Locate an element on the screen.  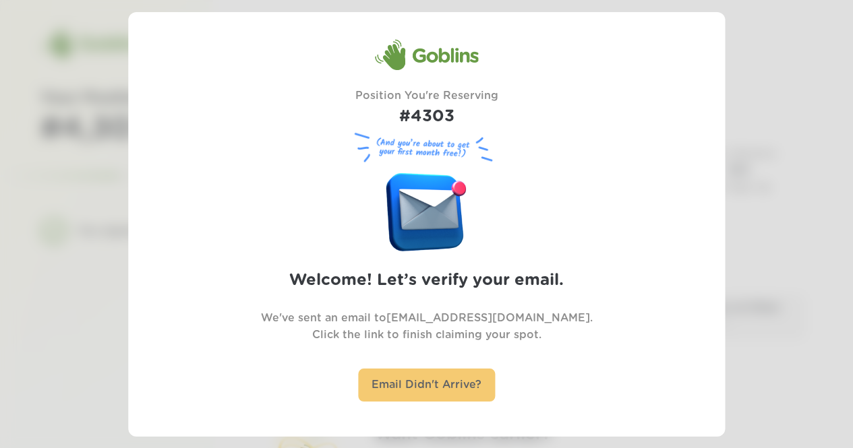
div: Position You're Reserving is located at coordinates (427, 109).